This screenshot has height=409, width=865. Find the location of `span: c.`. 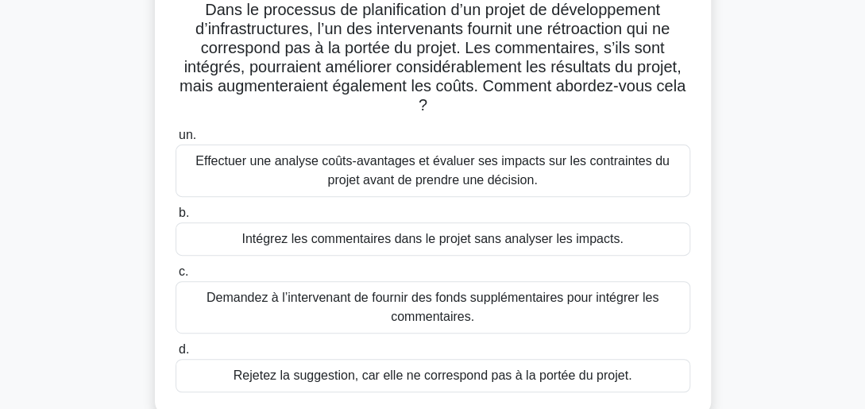

span: c. is located at coordinates (183, 271).